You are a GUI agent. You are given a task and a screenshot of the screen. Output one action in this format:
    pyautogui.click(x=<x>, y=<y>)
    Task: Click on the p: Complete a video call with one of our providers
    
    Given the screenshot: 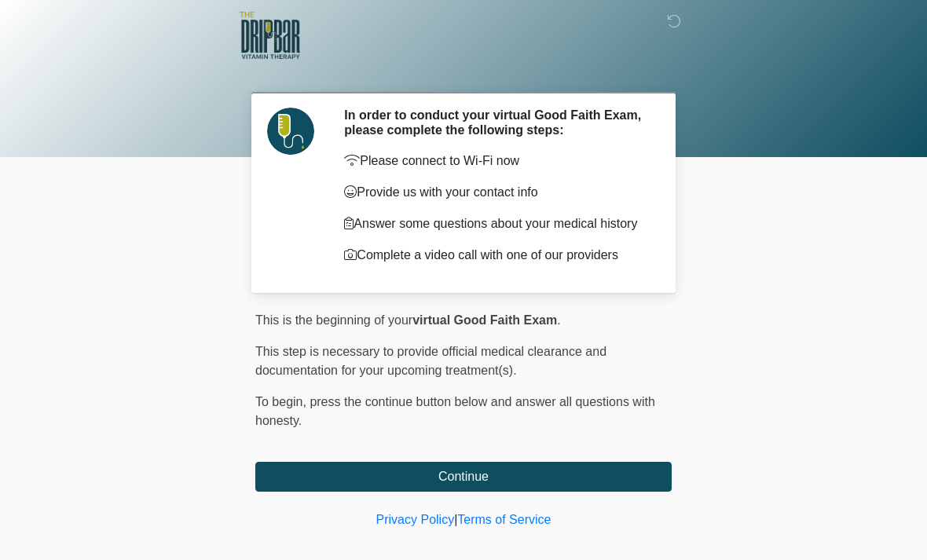 What is the action you would take?
    pyautogui.click(x=496, y=256)
    